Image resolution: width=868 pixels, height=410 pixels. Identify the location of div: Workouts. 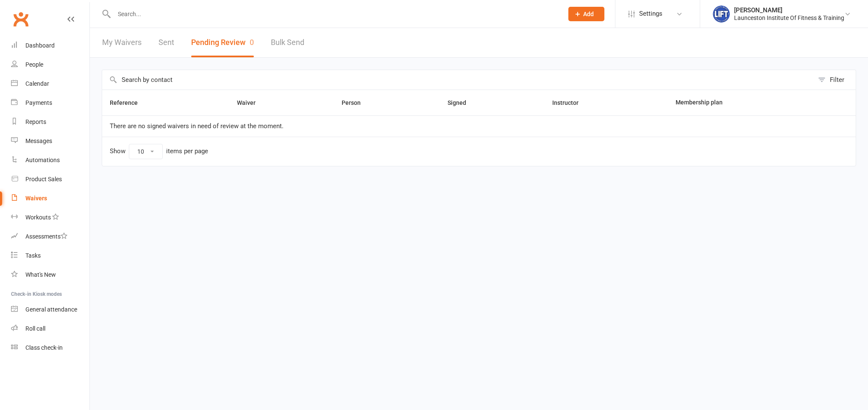
(38, 217).